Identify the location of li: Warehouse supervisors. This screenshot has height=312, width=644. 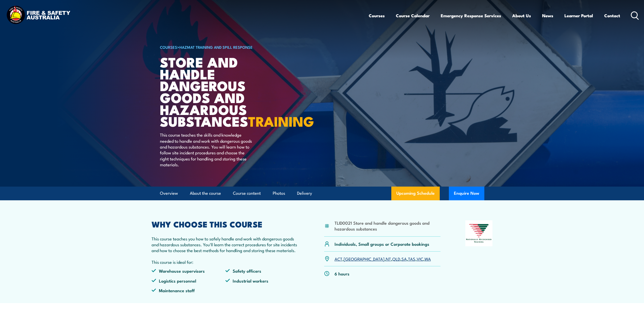
(188, 271).